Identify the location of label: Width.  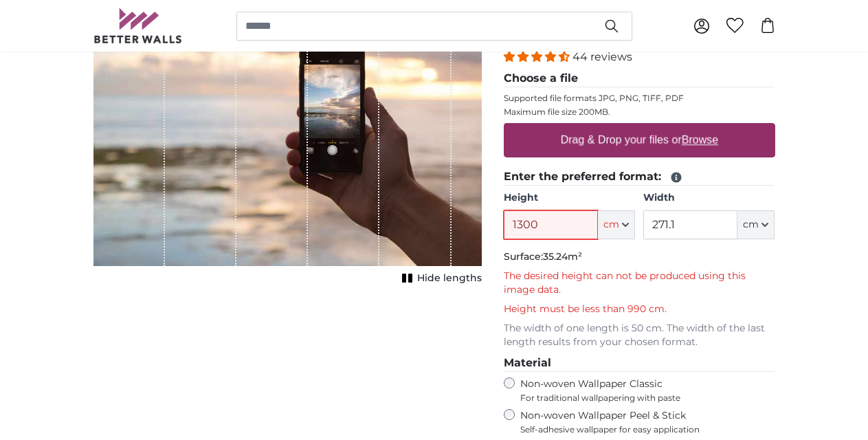
(708, 198).